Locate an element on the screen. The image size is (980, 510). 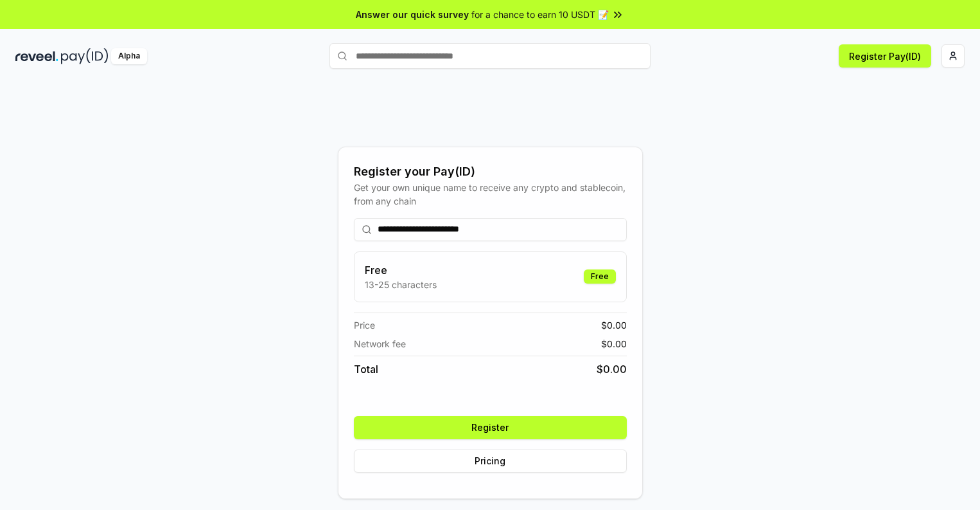
img: reveel_dark is located at coordinates (36, 56).